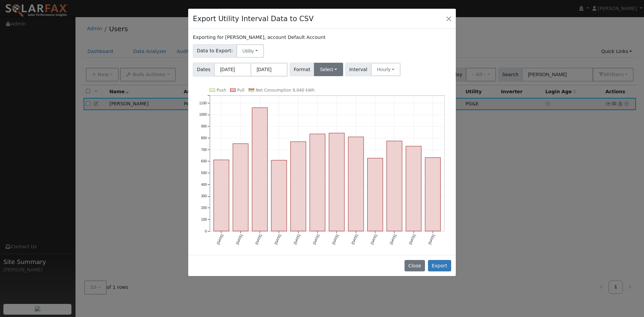 Image resolution: width=644 pixels, height=317 pixels. Describe the element at coordinates (285, 90) in the screenshot. I see `text: Net Consumption 9,040 kWh` at that location.